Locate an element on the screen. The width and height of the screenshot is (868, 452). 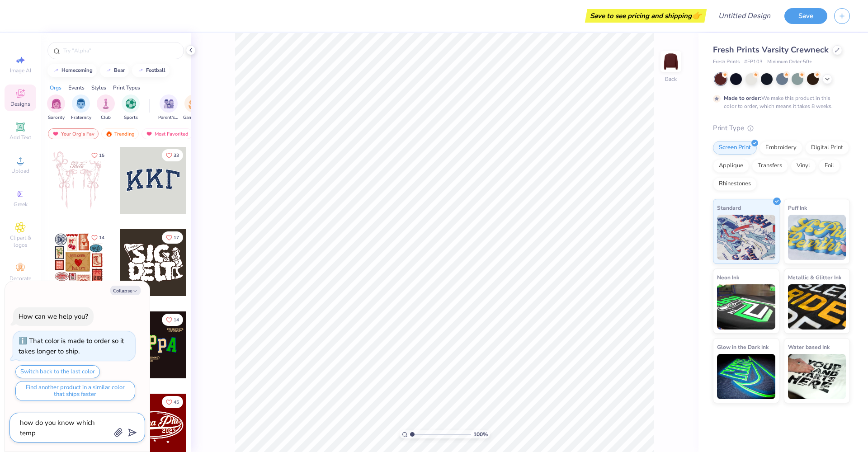
span: Club is located at coordinates (106, 117).